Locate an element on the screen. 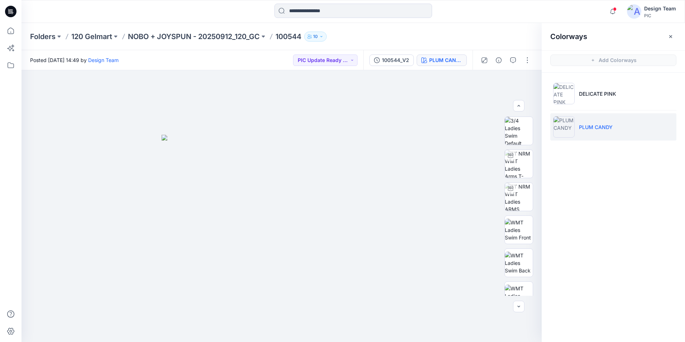 Image resolution: width=685 pixels, height=342 pixels. div: PIC is located at coordinates (660, 15).